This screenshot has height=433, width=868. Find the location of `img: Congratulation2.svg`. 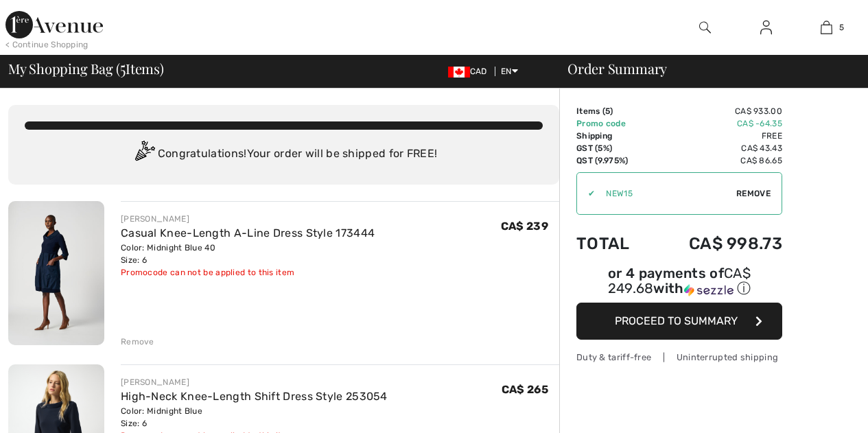

img: Congratulation2.svg is located at coordinates (144, 154).